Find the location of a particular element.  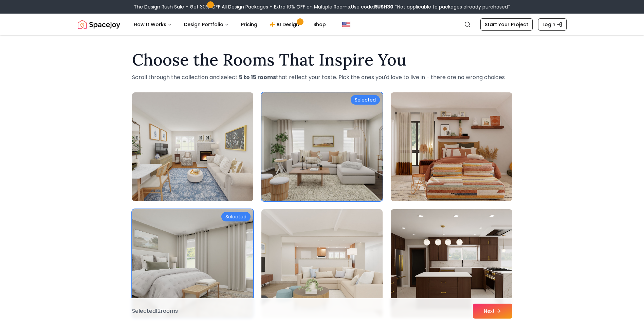

a: Pricing is located at coordinates (249, 24).